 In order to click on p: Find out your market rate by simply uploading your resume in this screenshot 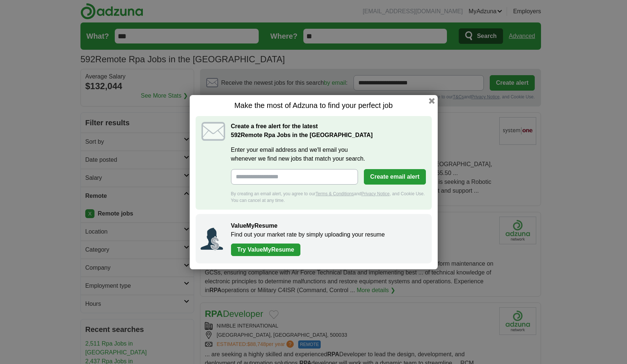, I will do `click(328, 235)`.